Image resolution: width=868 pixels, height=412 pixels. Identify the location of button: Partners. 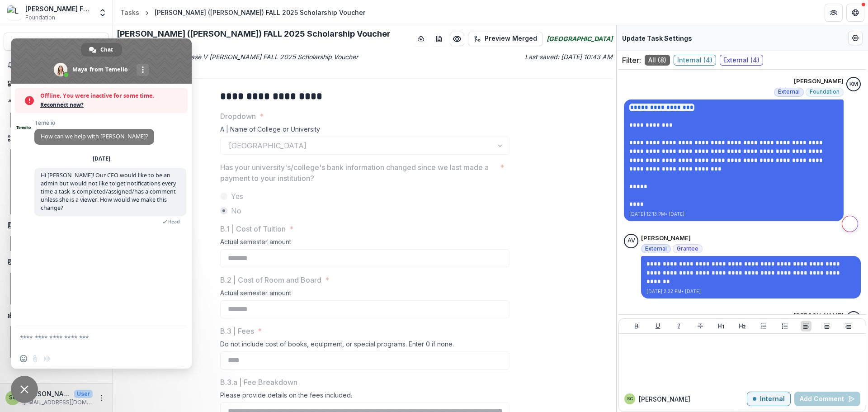
(834, 12).